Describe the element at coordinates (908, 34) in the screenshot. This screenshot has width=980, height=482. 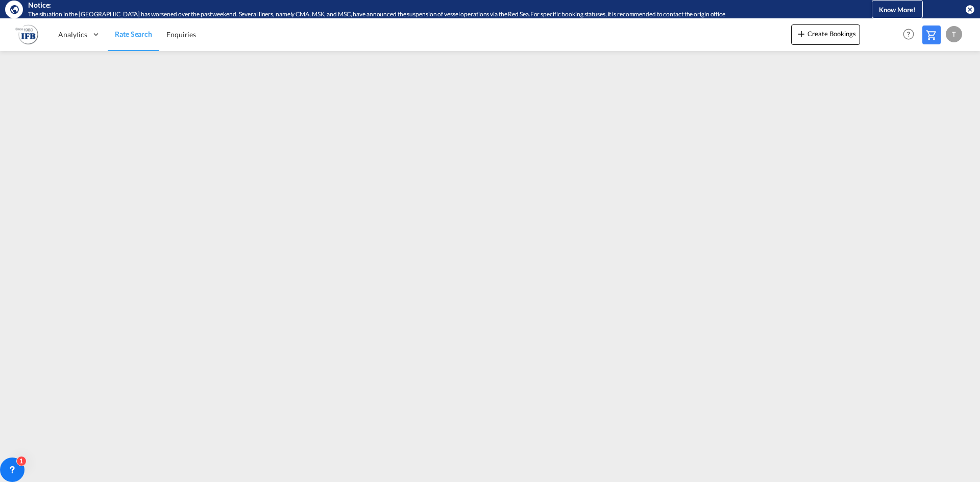
I see `span: Help` at that location.